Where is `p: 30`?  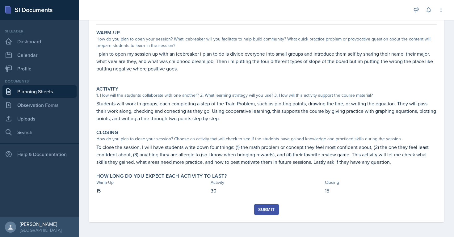
p: 30 is located at coordinates (266, 191).